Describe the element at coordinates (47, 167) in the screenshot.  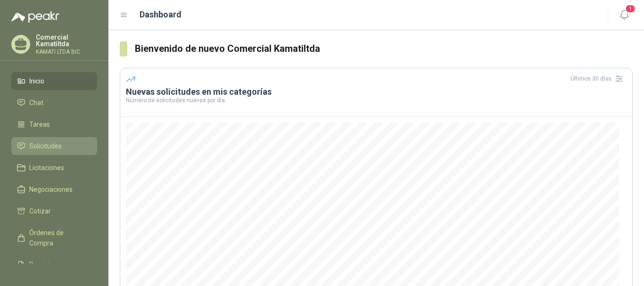
I see `span: Licitaciones` at that location.